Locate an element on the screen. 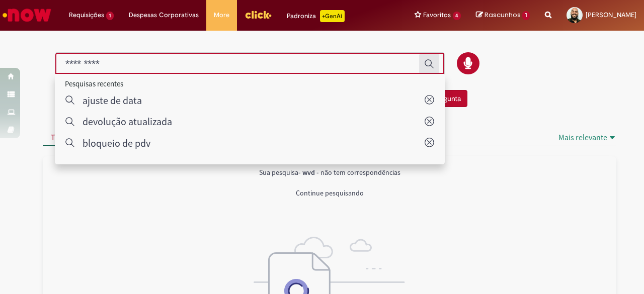 The image size is (644, 294). a: Rascunhos is located at coordinates (502, 15).